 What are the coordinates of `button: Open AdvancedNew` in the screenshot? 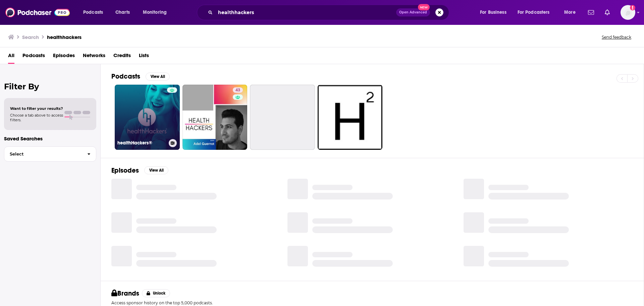 It's located at (413, 12).